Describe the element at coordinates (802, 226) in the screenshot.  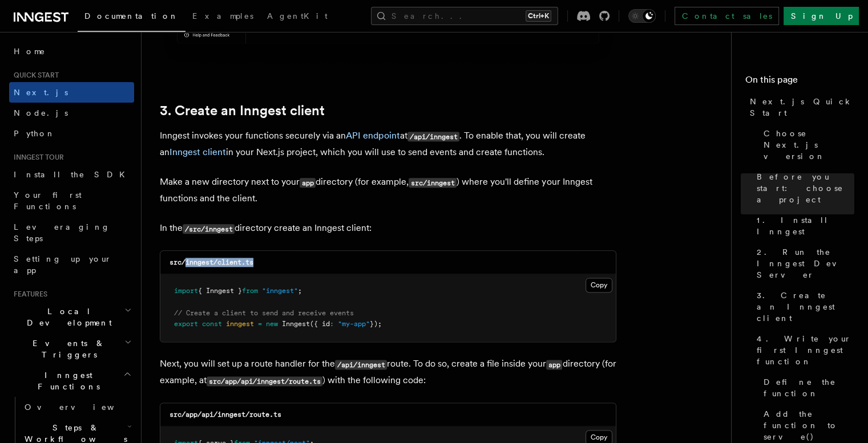
I see `a: 1. Install Inngest` at that location.